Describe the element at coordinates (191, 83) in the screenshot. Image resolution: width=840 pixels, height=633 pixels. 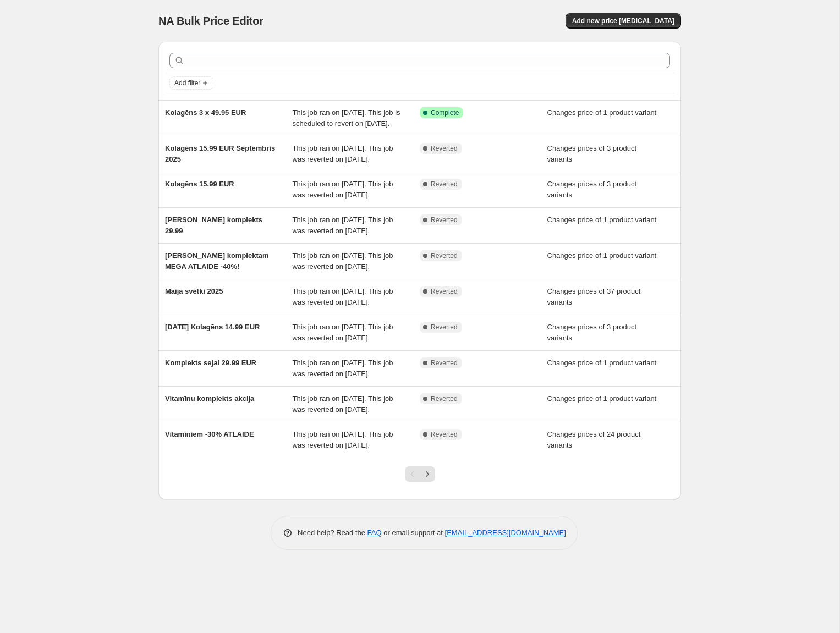
I see `button: Add filter` at that location.